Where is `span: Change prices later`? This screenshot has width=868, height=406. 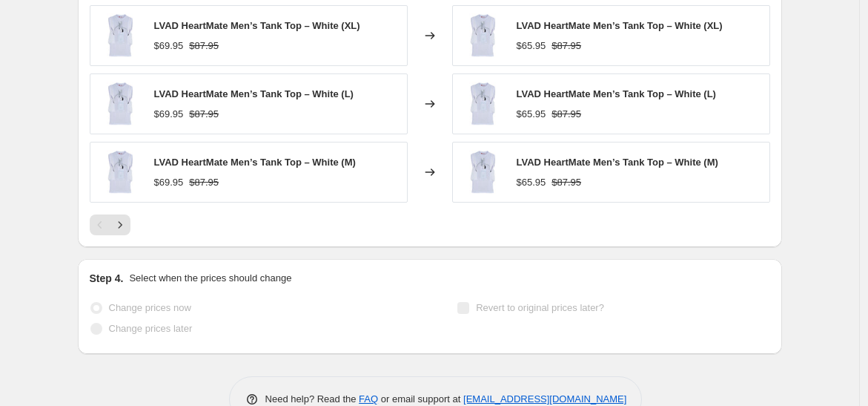
span: Change prices later is located at coordinates (151, 328).